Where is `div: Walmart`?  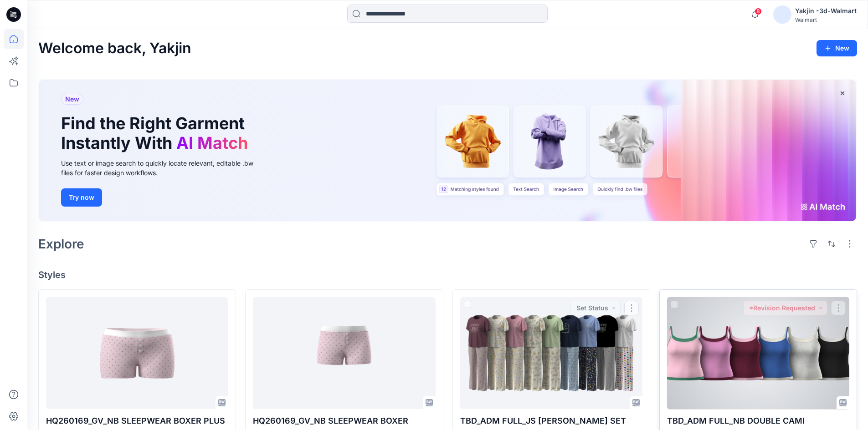 div: Walmart is located at coordinates (826, 20).